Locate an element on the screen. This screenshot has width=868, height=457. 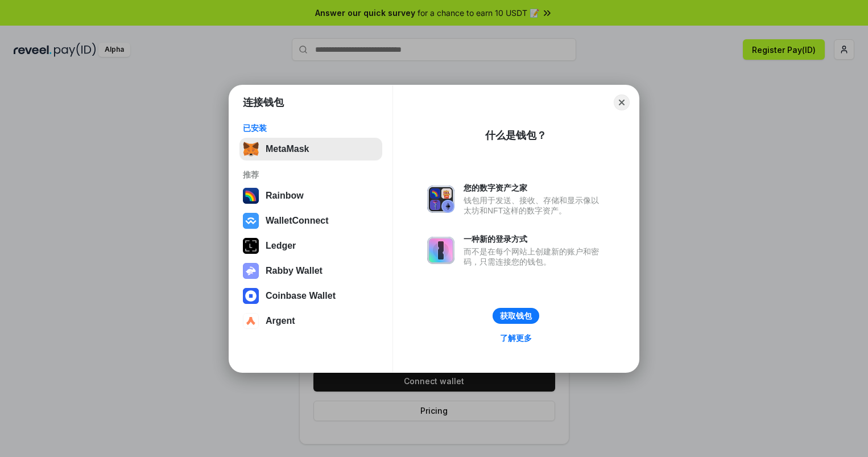
div: Argent is located at coordinates (281, 321).